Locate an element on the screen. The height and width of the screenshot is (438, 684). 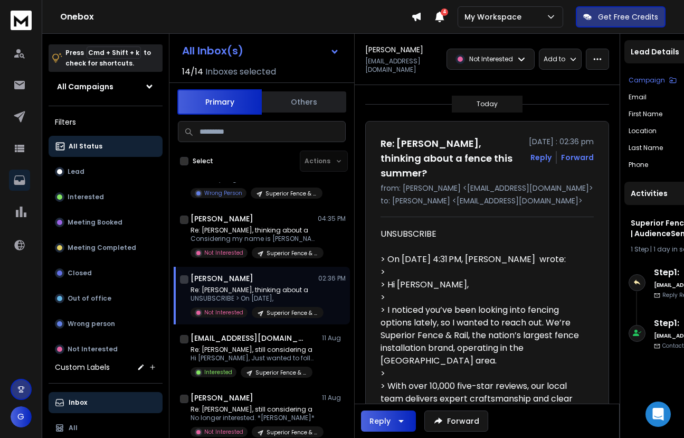
button: Wrong person is located at coordinates (106, 324).